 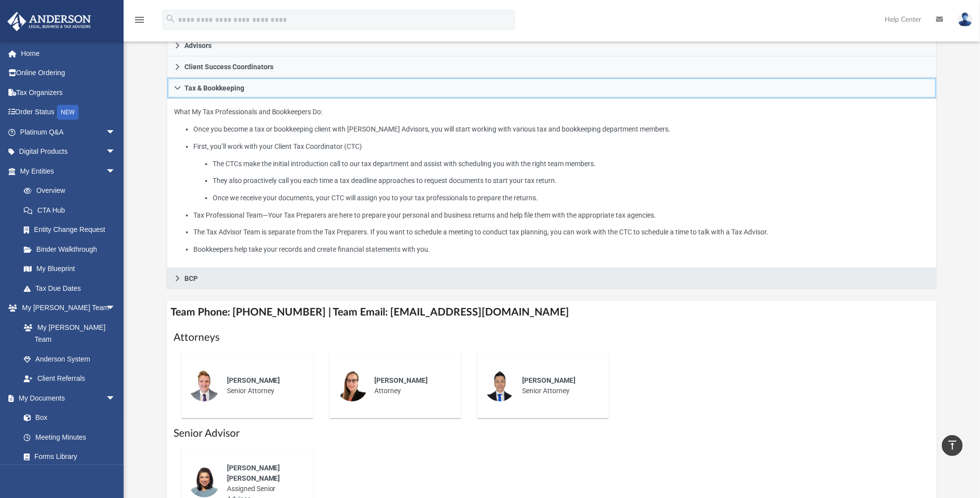 I want to click on a: Overview, so click(x=72, y=191).